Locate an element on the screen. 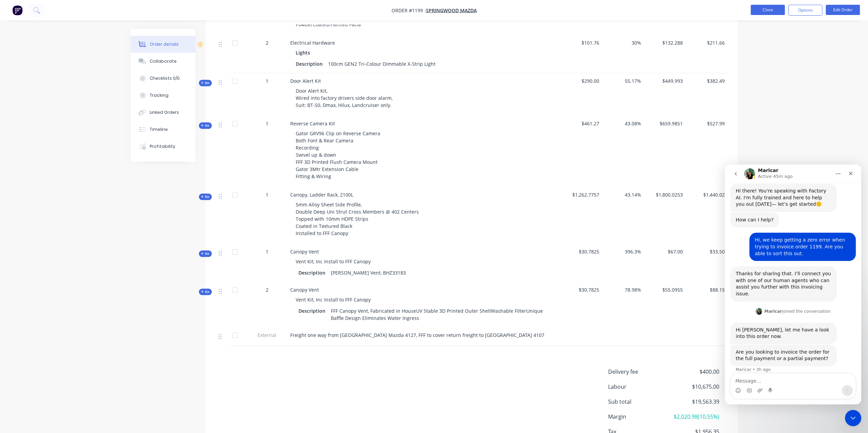  button: Close is located at coordinates (768, 10).